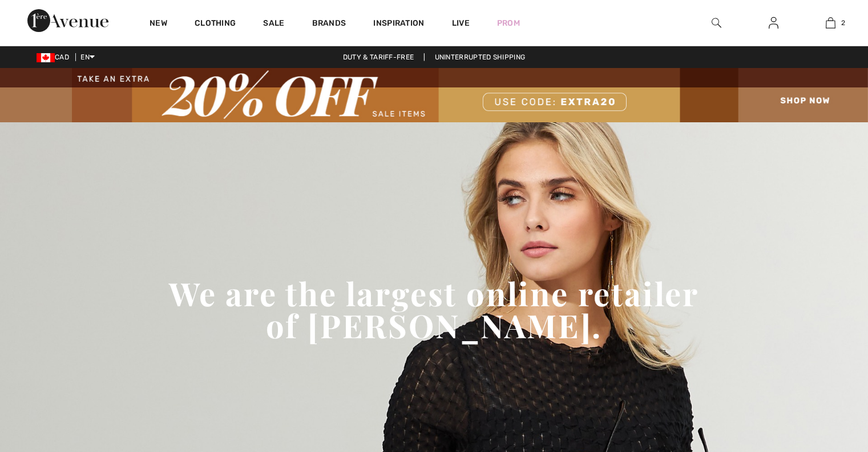 The image size is (868, 452). I want to click on img: search the website, so click(716, 23).